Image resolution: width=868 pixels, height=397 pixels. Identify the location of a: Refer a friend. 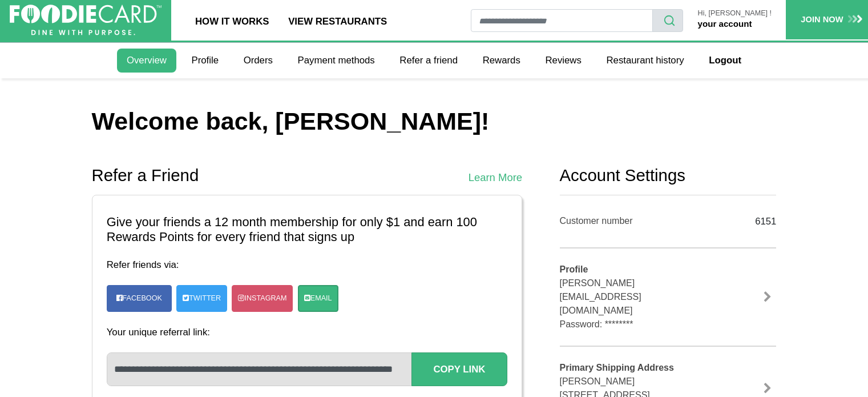
(429, 61).